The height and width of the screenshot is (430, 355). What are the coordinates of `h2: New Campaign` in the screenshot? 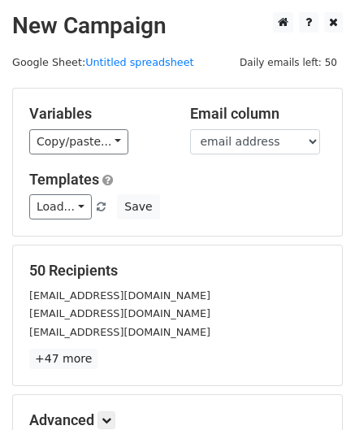 It's located at (177, 26).